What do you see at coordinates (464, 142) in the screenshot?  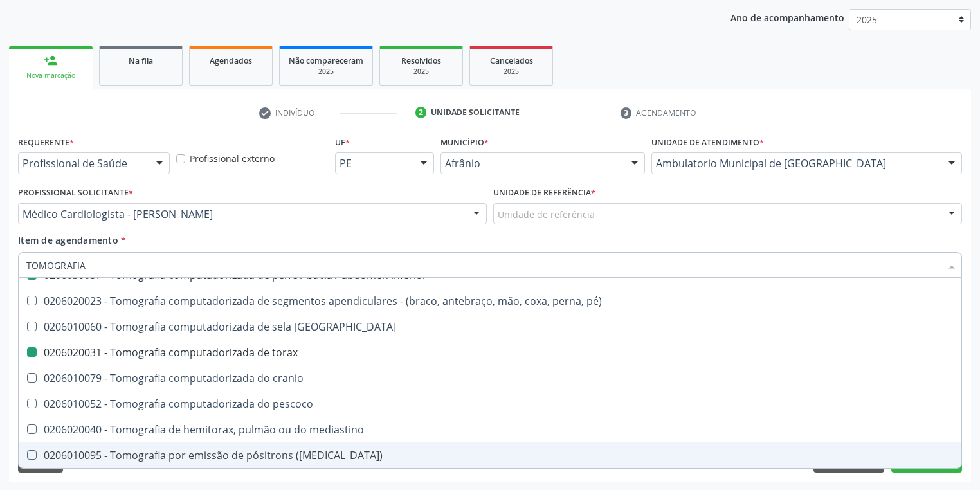 I see `label: Município` at bounding box center [464, 142].